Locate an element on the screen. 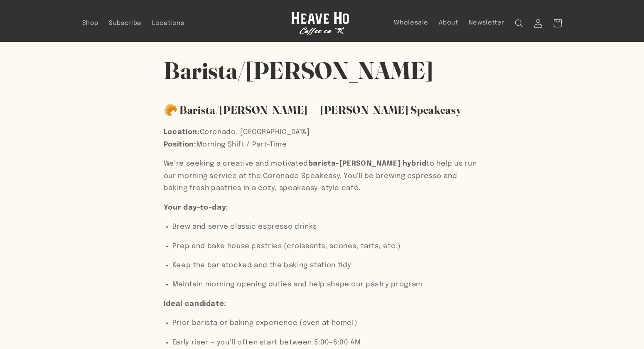 The image size is (644, 349). span: Locations is located at coordinates (168, 23).